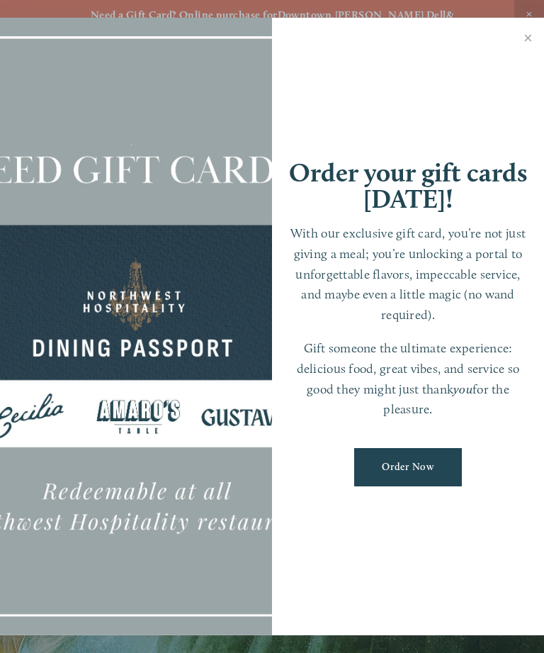  Describe the element at coordinates (408, 378) in the screenshot. I see `p: Gift someone the ultimate experience: delicious food, great vibes, and service so good they might...` at that location.